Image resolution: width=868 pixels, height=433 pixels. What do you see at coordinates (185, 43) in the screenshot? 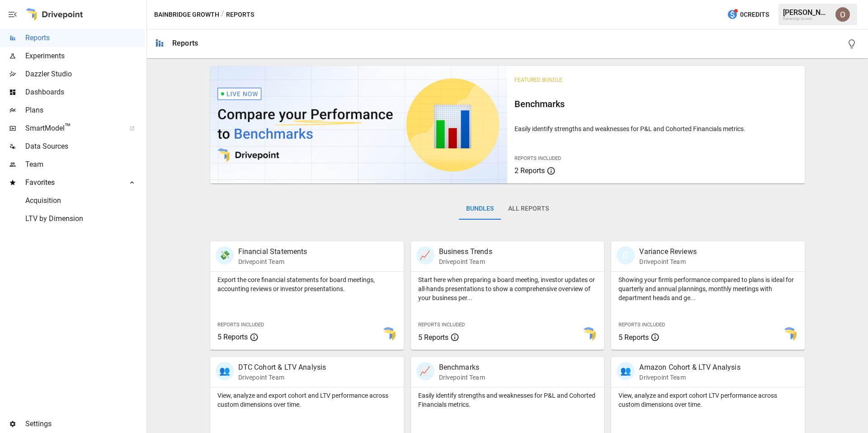
I see `div: Reports` at bounding box center [185, 43].